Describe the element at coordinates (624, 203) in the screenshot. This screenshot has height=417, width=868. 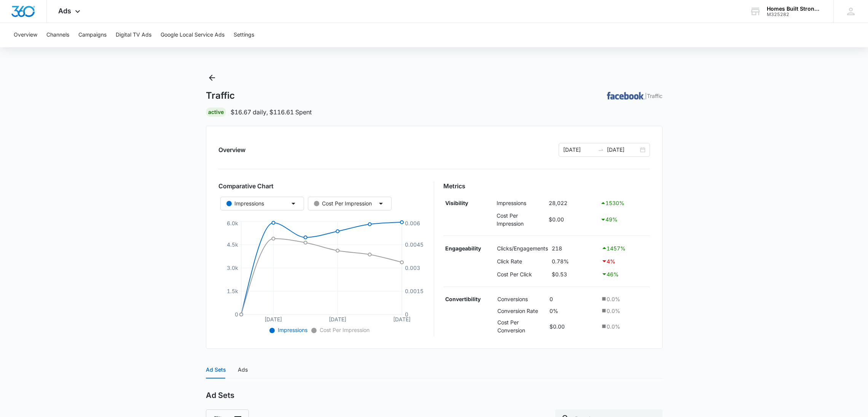
I see `div: 1530 %` at that location.